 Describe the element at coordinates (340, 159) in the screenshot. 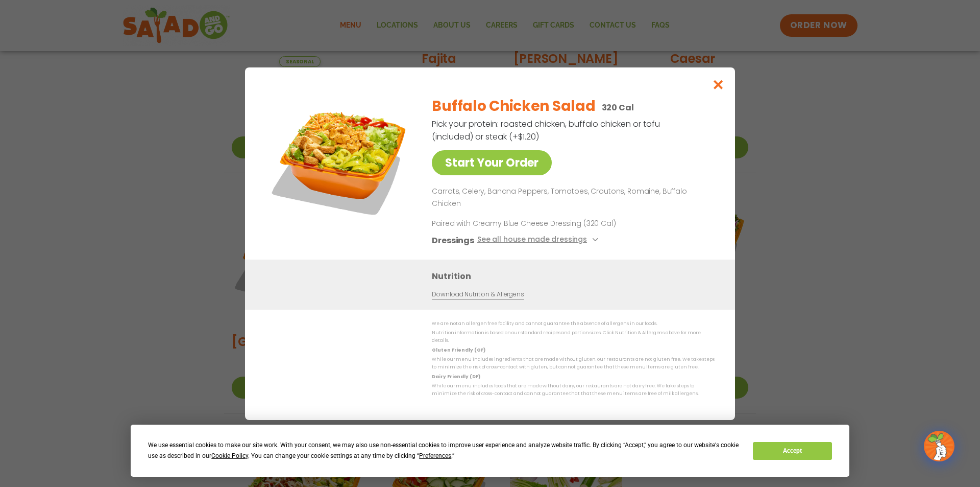

I see `img: Featured product photo for Buffalo Chicken Salad` at that location.